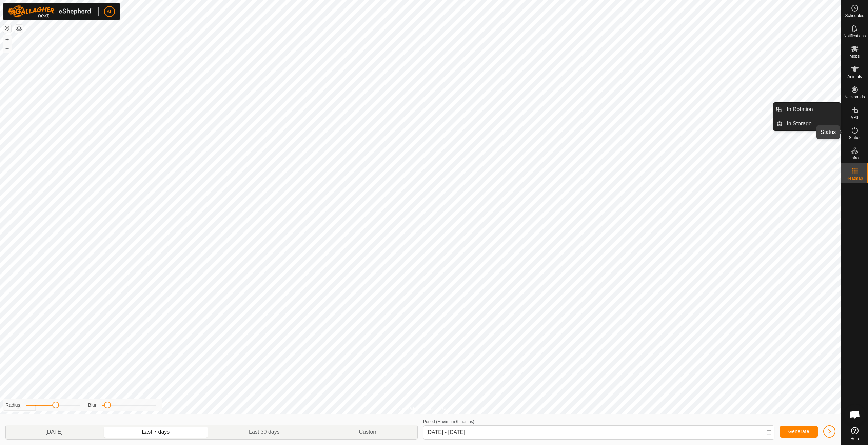 The width and height of the screenshot is (868, 445). What do you see at coordinates (799, 432) in the screenshot?
I see `span: Generate` at bounding box center [799, 432].